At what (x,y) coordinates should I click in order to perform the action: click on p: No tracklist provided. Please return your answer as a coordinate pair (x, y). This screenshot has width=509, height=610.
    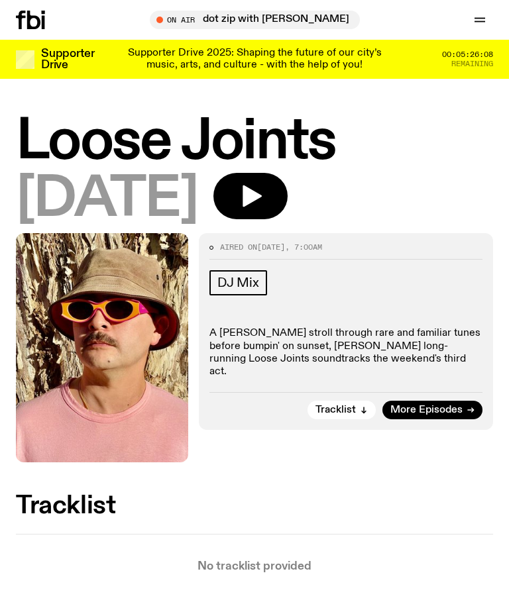
    Looking at the image, I should click on (254, 566).